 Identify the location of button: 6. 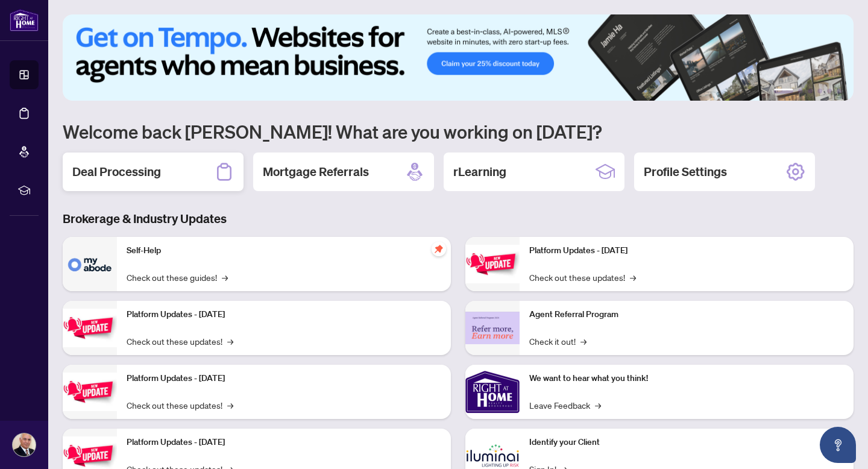
(839, 91).